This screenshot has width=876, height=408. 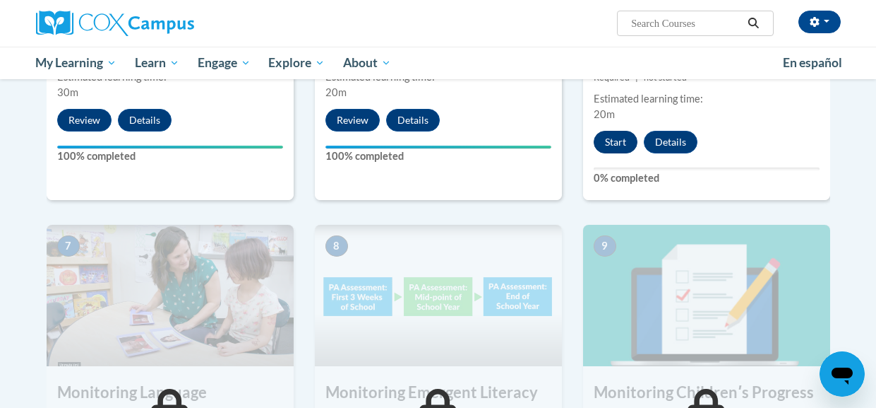 I want to click on a: Learn, so click(x=157, y=63).